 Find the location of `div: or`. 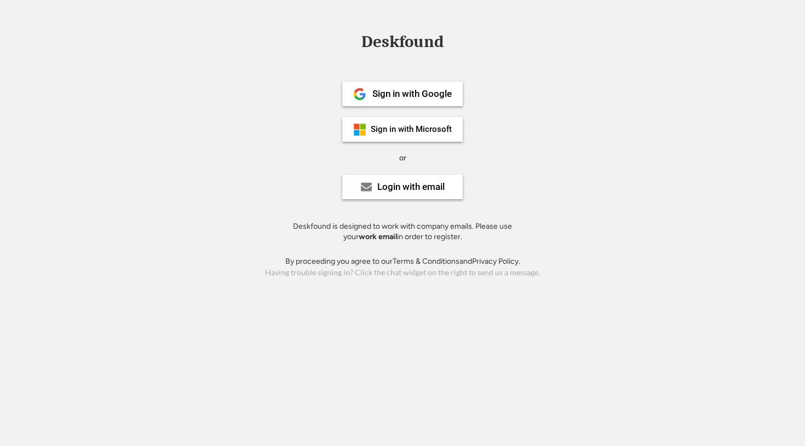

div: or is located at coordinates (403, 158).